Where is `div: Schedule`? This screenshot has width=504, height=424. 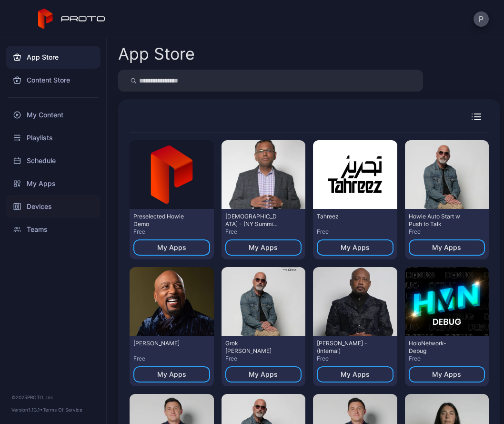 div: Schedule is located at coordinates (53, 161).